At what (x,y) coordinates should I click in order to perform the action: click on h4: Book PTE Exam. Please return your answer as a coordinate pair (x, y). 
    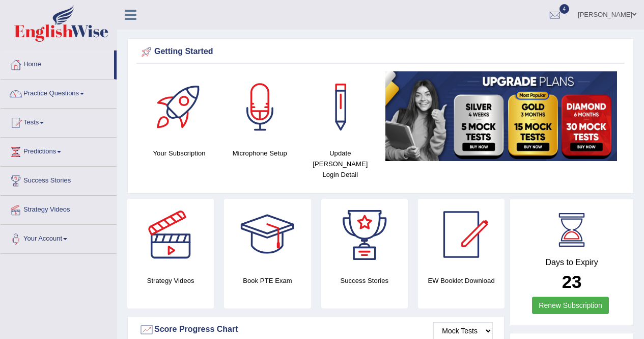
    Looking at the image, I should click on (267, 280).